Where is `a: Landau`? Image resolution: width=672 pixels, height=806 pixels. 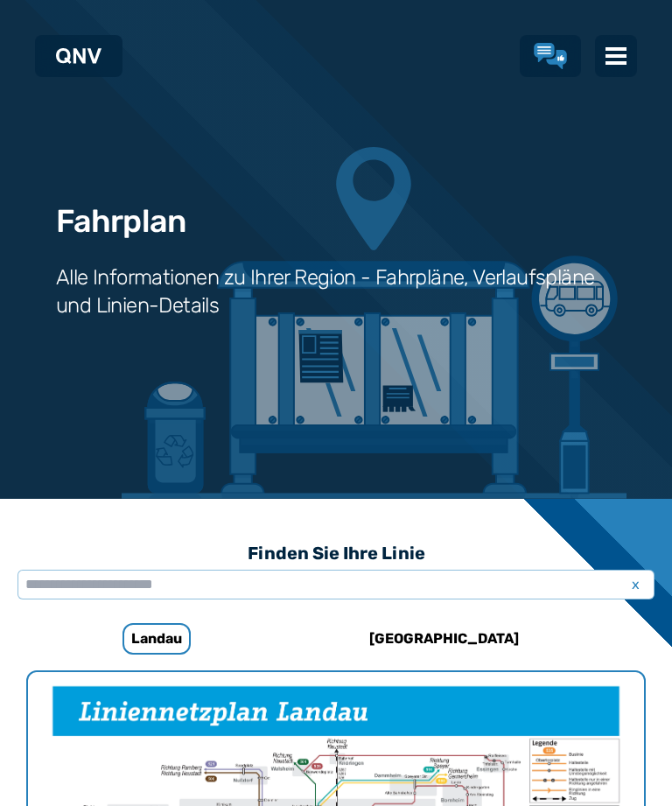
a: Landau is located at coordinates (157, 639).